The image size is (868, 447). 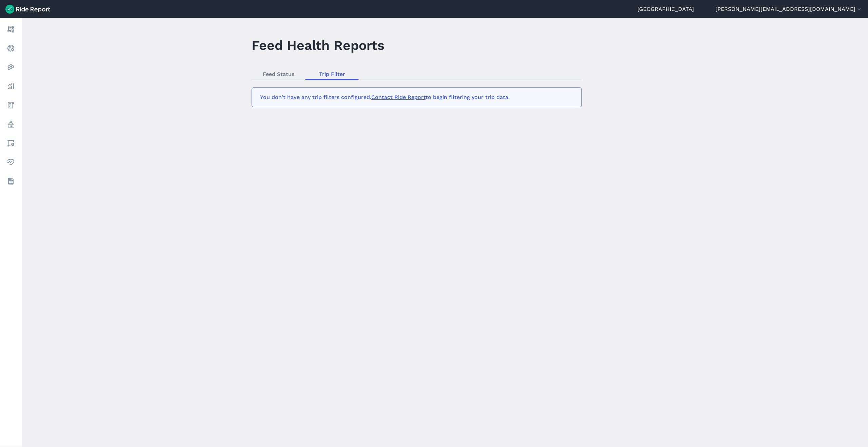 I want to click on a: Report, so click(x=11, y=29).